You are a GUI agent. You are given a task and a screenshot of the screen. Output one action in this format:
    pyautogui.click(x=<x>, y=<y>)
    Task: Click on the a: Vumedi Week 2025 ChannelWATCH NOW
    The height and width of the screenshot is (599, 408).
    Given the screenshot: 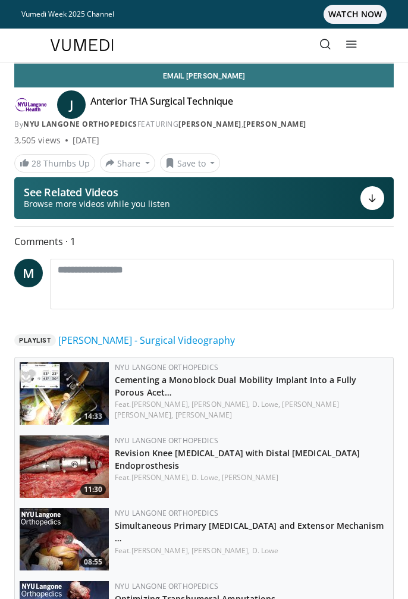 What is the action you would take?
    pyautogui.click(x=204, y=14)
    